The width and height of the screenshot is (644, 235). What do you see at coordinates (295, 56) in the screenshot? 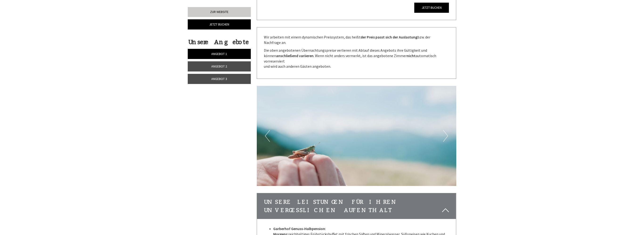
I see `strong: anschließend variieren` at bounding box center [295, 56].